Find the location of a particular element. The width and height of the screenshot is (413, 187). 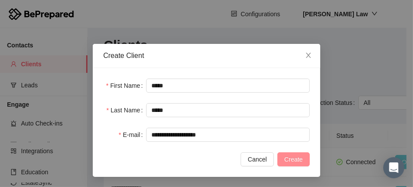

button: Create is located at coordinates (294, 159).